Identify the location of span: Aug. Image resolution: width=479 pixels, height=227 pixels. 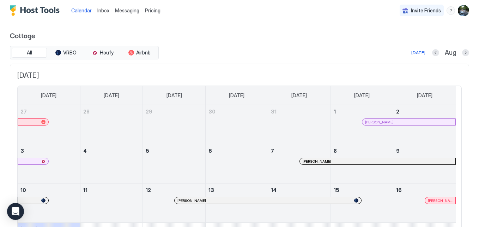
(451, 53).